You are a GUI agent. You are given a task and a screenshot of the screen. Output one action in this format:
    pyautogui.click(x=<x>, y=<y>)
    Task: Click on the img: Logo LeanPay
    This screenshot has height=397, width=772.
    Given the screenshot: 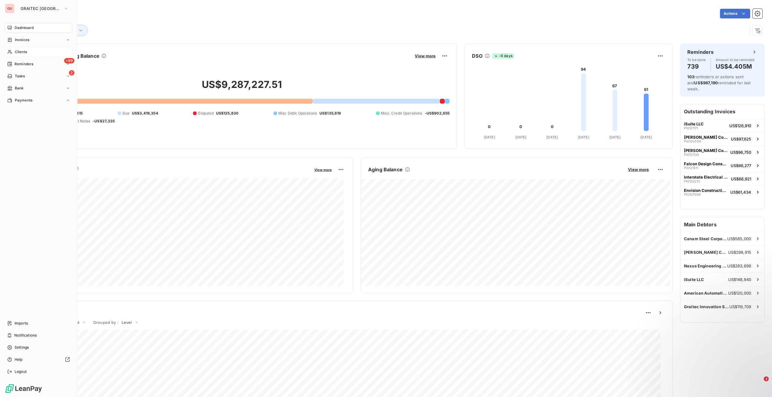 What is the action you would take?
    pyautogui.click(x=24, y=389)
    